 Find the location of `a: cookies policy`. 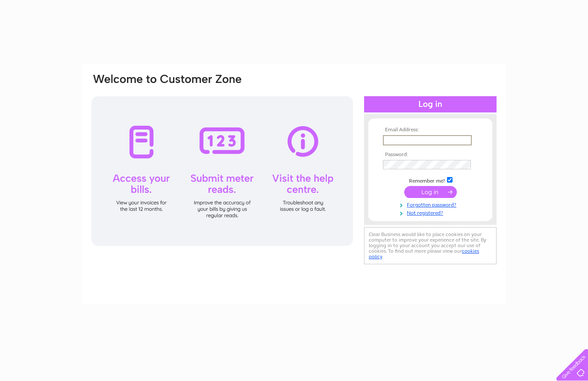

a: cookies policy is located at coordinates (424, 253).